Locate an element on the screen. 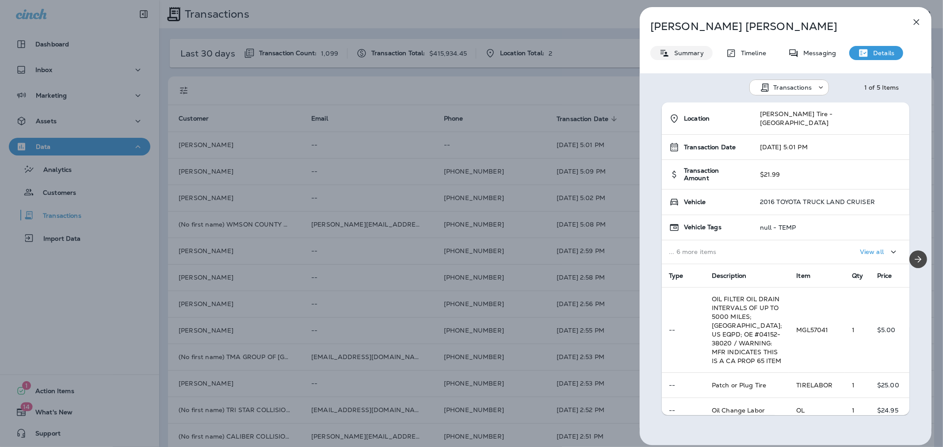 This screenshot has width=943, height=447. span: TIRELABOR is located at coordinates (814, 385).